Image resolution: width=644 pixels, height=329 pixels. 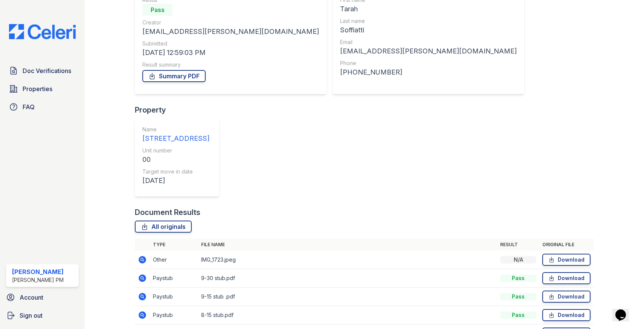 I want to click on div: Creator, so click(x=230, y=23).